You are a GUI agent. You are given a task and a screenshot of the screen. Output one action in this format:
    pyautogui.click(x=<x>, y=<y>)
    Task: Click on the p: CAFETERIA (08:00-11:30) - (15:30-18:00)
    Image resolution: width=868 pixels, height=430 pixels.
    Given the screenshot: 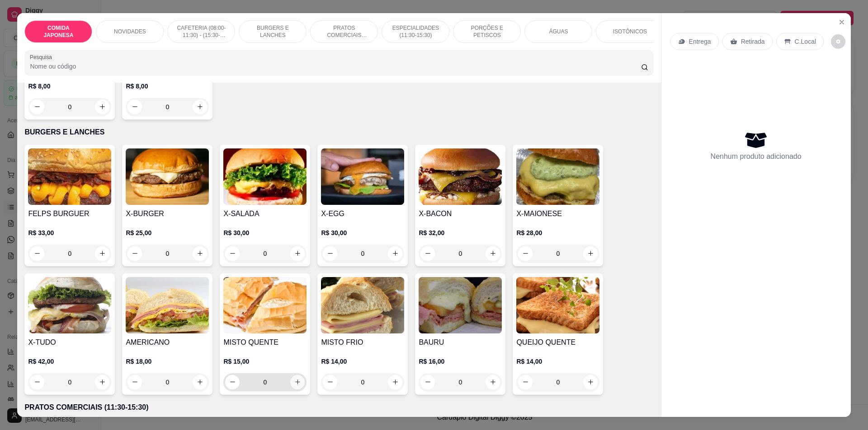 What is the action you would take?
    pyautogui.click(x=201, y=32)
    